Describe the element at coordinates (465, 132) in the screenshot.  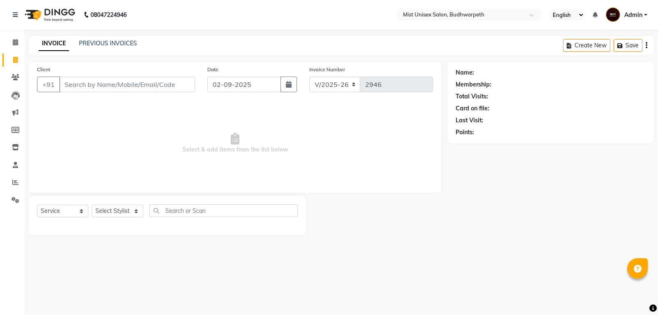
I see `div: Points:` at that location.